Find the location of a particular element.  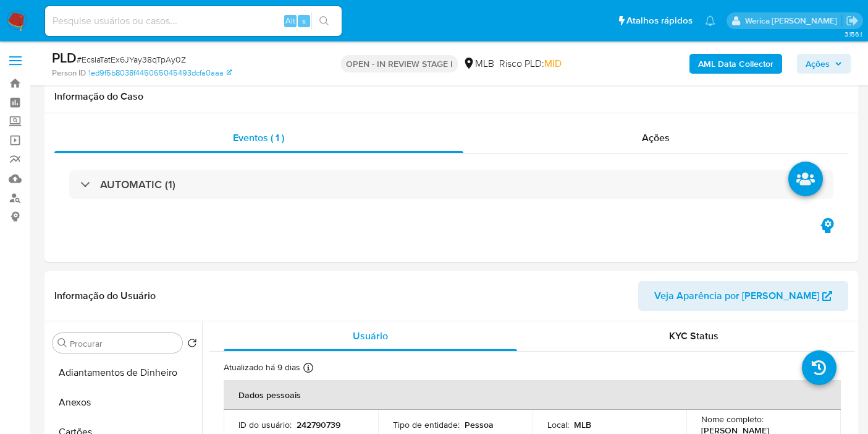

p: Tipo de entidade : is located at coordinates (426, 424).